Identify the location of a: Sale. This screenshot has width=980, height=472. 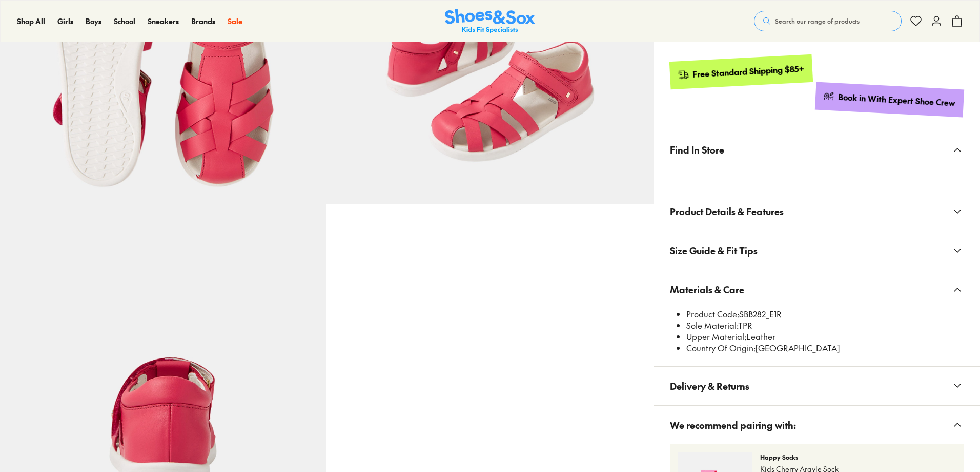
(234, 21).